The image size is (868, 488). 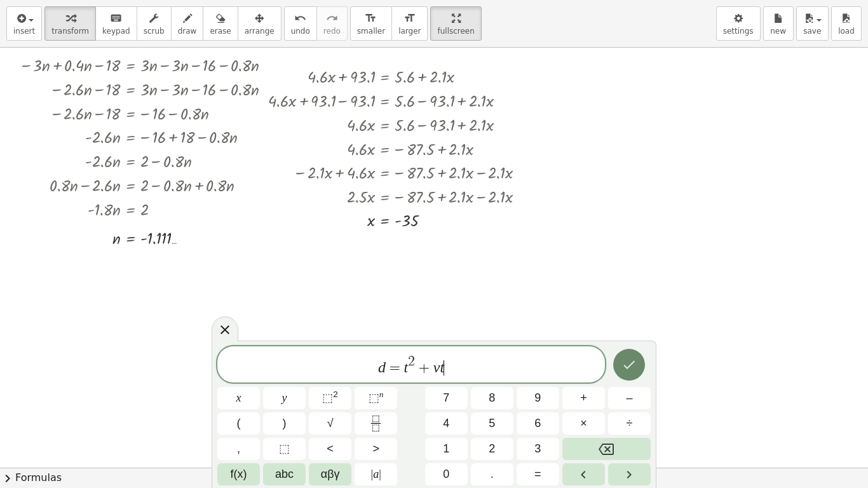 What do you see at coordinates (584, 474) in the screenshot?
I see `button: Left arrow` at bounding box center [584, 474].